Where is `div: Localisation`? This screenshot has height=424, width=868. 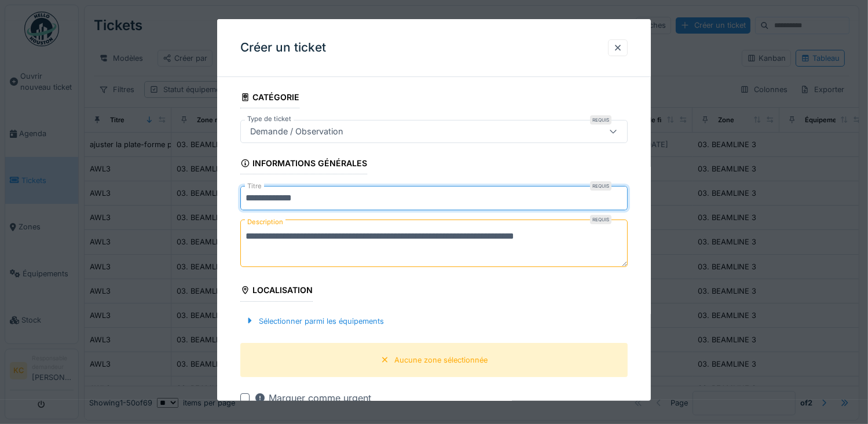
div: Localisation is located at coordinates (277, 291).